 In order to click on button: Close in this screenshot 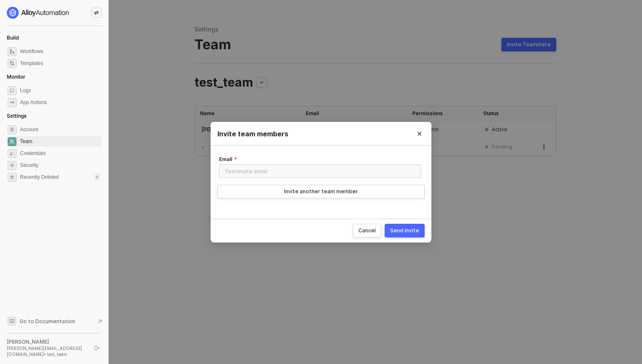, I will do `click(420, 134)`.